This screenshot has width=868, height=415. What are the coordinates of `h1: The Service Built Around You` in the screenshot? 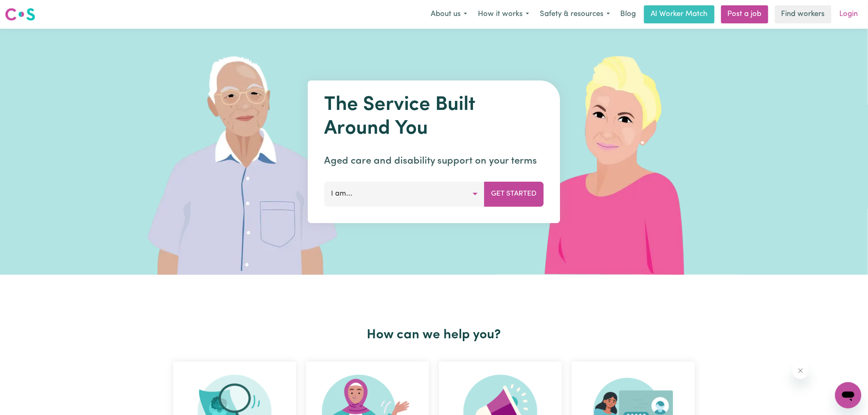 It's located at (434, 117).